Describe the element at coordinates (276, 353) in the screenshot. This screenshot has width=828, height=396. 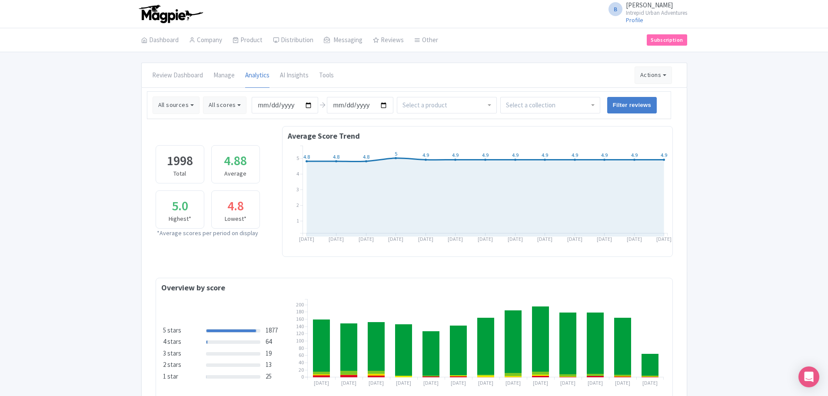
I see `div: 19` at that location.